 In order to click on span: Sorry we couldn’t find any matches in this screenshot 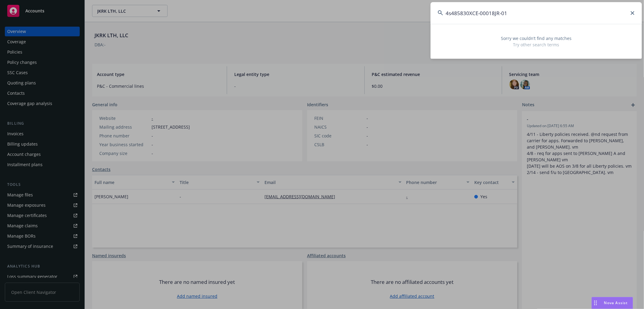, I will do `click(537, 38)`.